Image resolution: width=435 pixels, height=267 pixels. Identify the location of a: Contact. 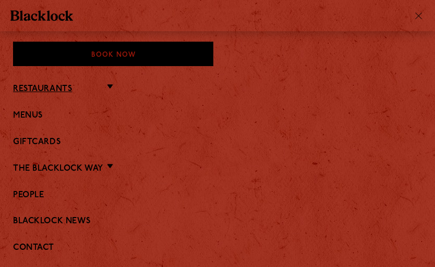
(217, 248).